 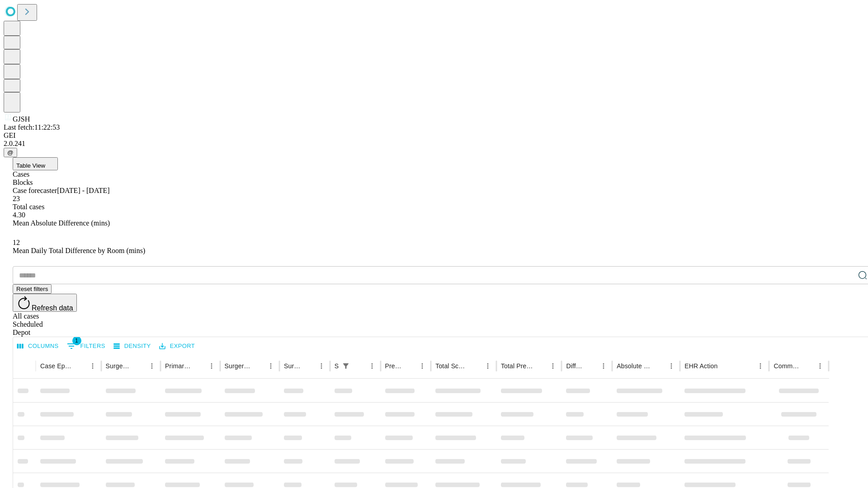 I want to click on button: Table View, so click(x=35, y=163).